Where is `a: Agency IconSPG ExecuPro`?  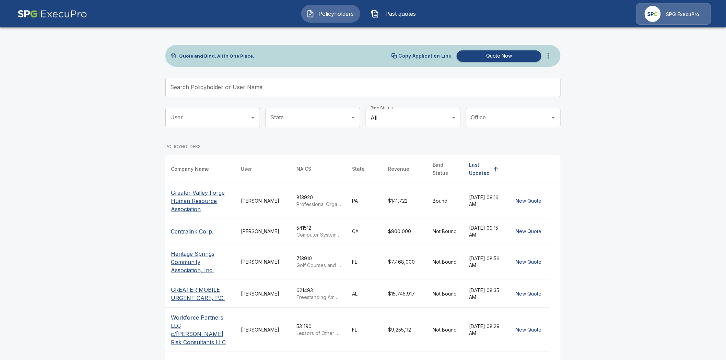 a: Agency IconSPG ExecuPro is located at coordinates (674, 14).